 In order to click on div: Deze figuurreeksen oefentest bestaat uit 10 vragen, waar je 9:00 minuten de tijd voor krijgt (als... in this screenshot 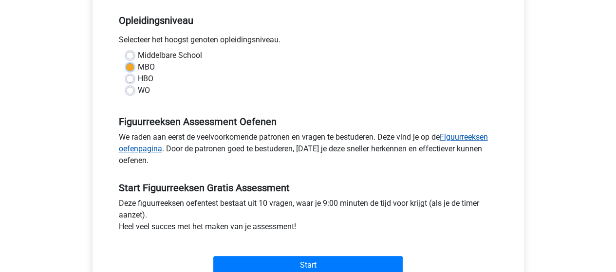, I will do `click(308, 217)`.